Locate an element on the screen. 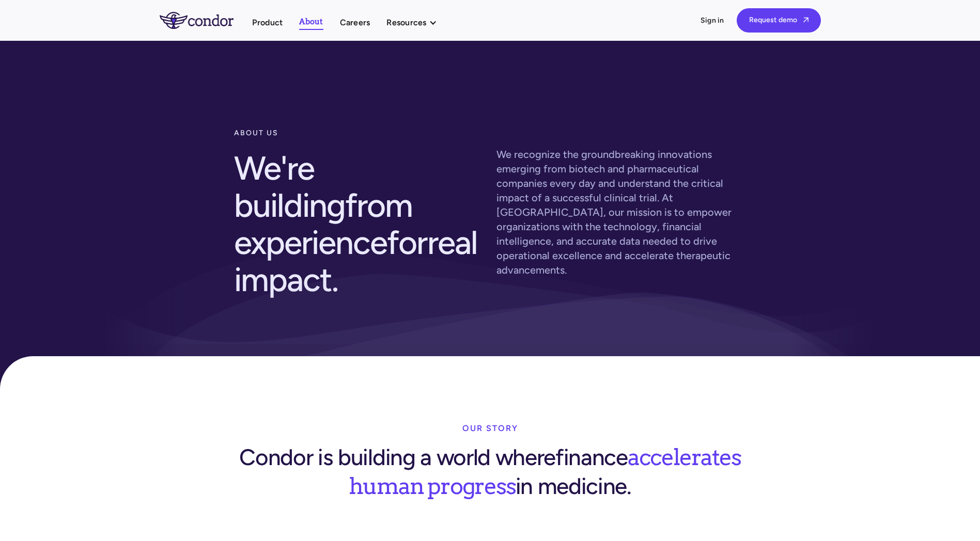 This screenshot has width=980, height=541. a: home is located at coordinates (206, 20).